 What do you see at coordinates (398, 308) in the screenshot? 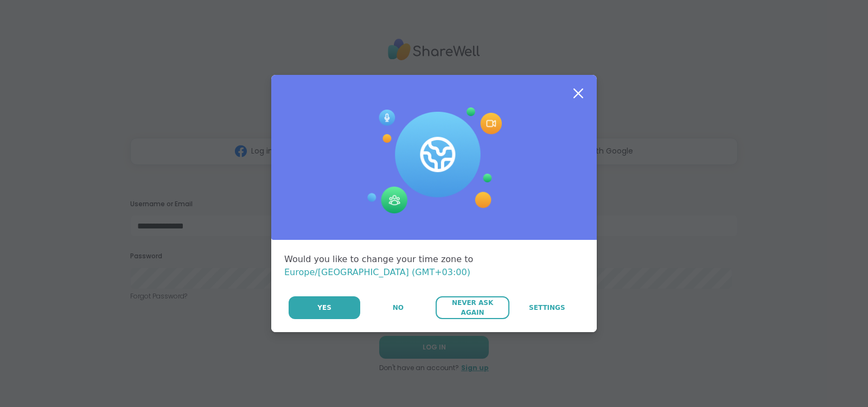
I see `span: No` at bounding box center [398, 308].